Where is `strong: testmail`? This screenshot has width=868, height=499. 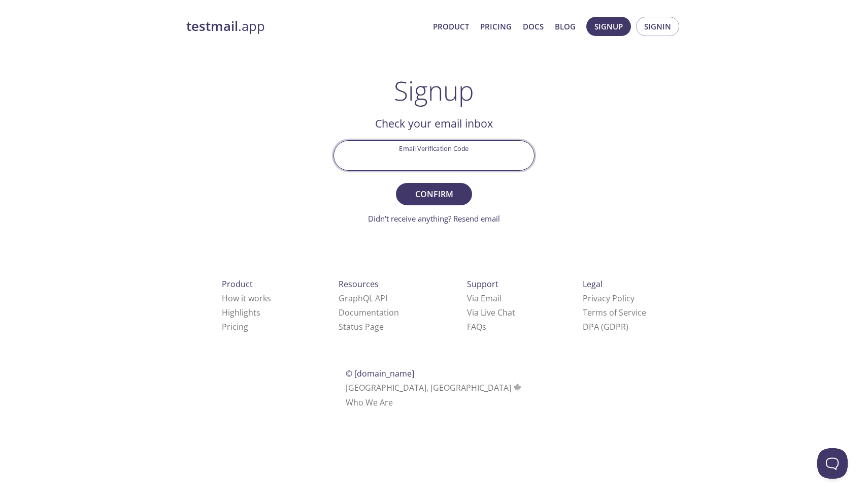 strong: testmail is located at coordinates (213, 26).